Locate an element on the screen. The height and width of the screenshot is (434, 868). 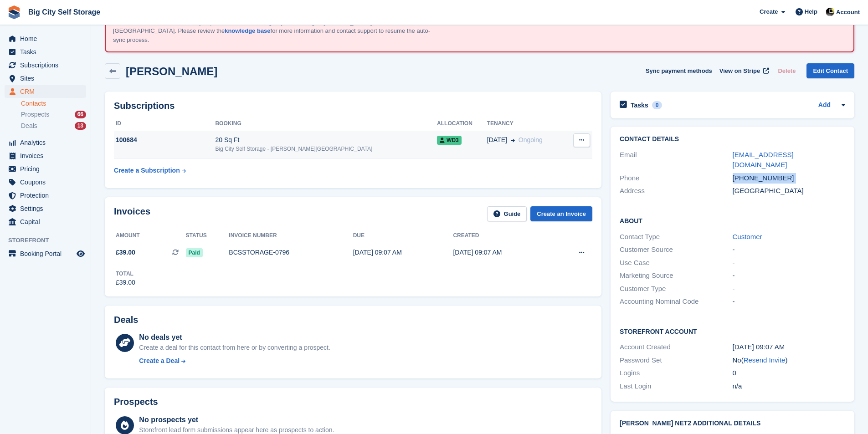
div: Phone is located at coordinates (676, 178).